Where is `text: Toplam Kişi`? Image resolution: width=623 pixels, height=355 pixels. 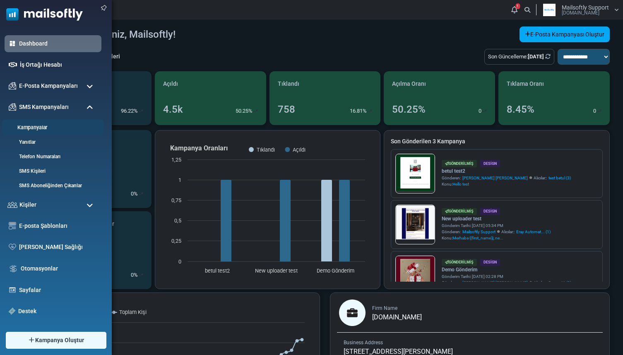
text: Toplam Kişi is located at coordinates (133, 312).